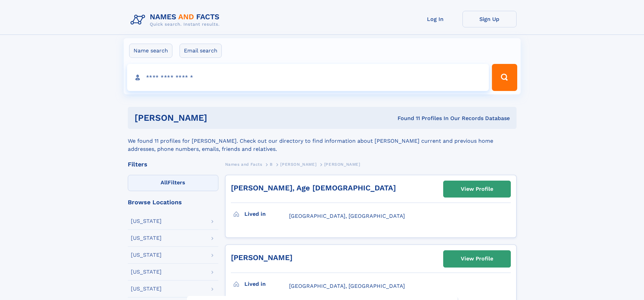 The height and width of the screenshot is (300, 644). What do you see at coordinates (173, 183) in the screenshot?
I see `label: Filters` at bounding box center [173, 183].